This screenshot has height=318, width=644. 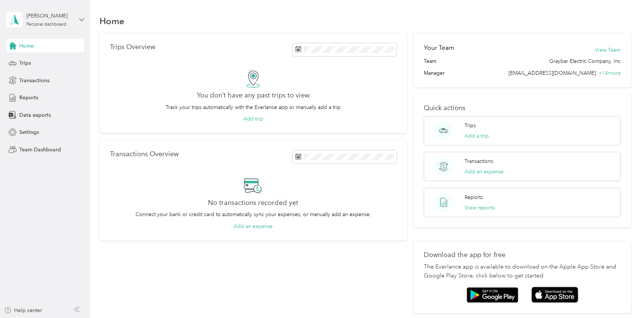 What do you see at coordinates (435, 73) in the screenshot?
I see `span: Manager` at bounding box center [435, 73].